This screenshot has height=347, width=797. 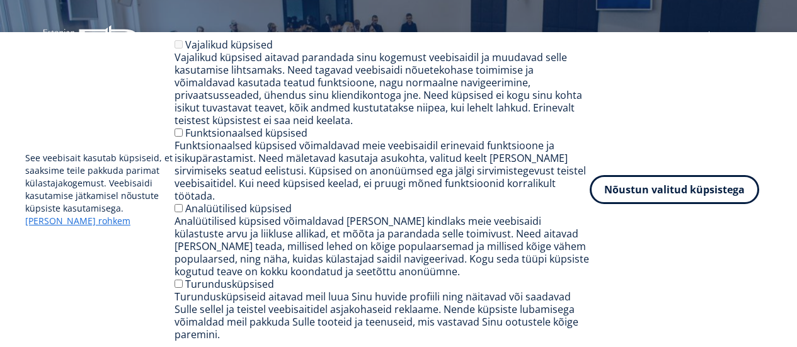 I want to click on label: Vajalikud küpsised, so click(x=229, y=45).